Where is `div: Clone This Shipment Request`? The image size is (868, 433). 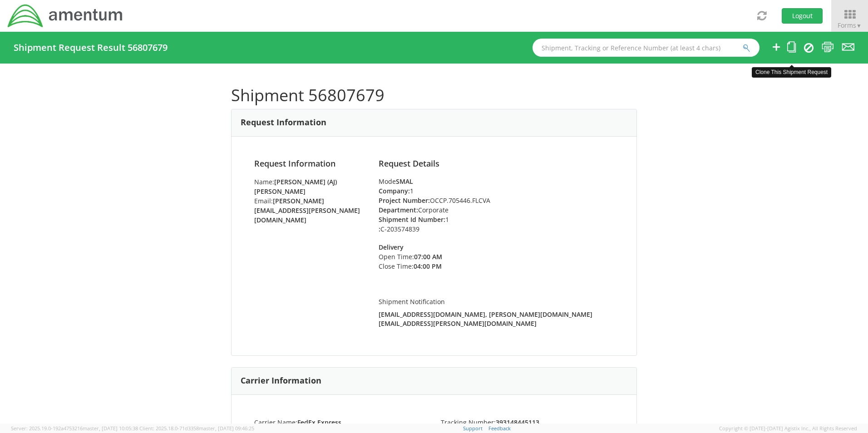 div: Clone This Shipment Request is located at coordinates (791, 72).